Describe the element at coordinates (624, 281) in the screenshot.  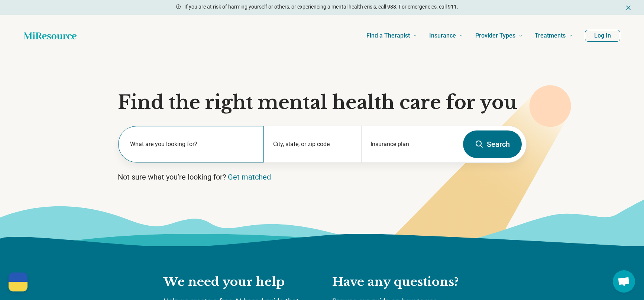
I see `div: Open chat` at that location.